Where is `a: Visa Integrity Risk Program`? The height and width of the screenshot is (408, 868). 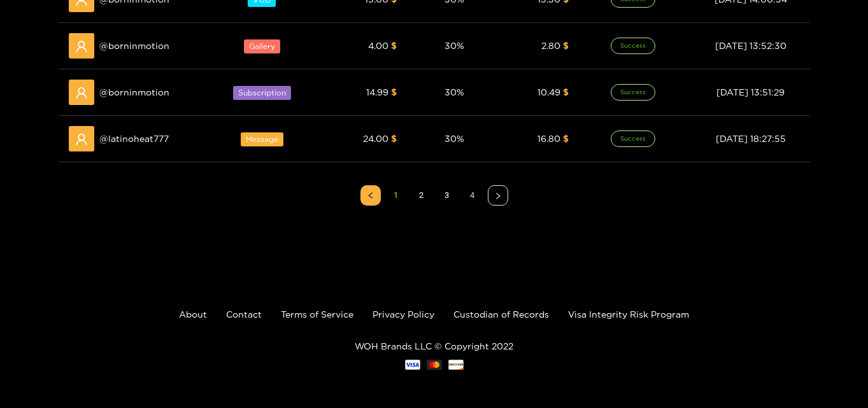 a: Visa Integrity Risk Program is located at coordinates (628, 314).